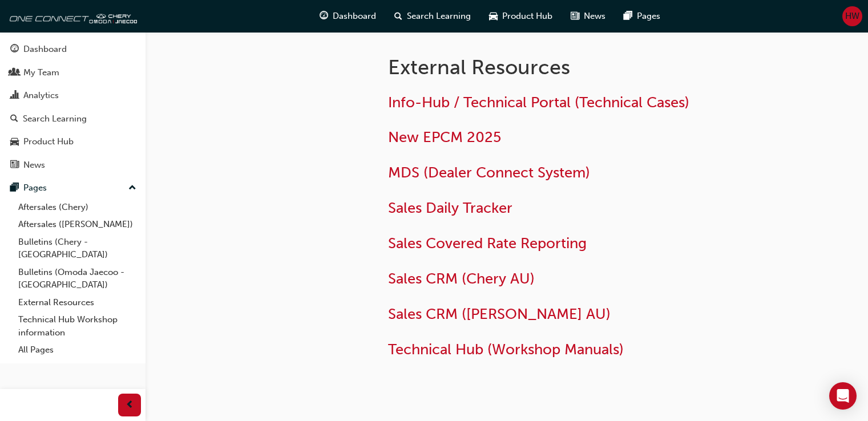 The height and width of the screenshot is (421, 868). Describe the element at coordinates (55, 119) in the screenshot. I see `div: Search Learning` at that location.